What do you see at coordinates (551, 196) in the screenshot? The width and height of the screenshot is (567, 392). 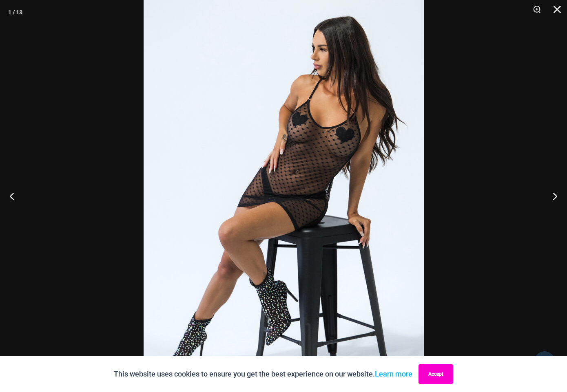 I see `button: Next` at bounding box center [551, 196].